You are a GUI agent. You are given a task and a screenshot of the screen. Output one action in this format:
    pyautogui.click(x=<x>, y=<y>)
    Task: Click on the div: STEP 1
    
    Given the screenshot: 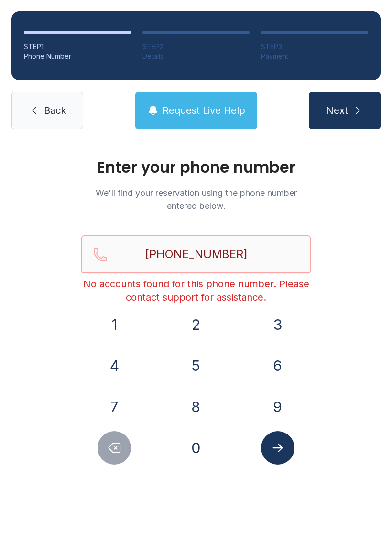 What is the action you would take?
    pyautogui.click(x=77, y=47)
    